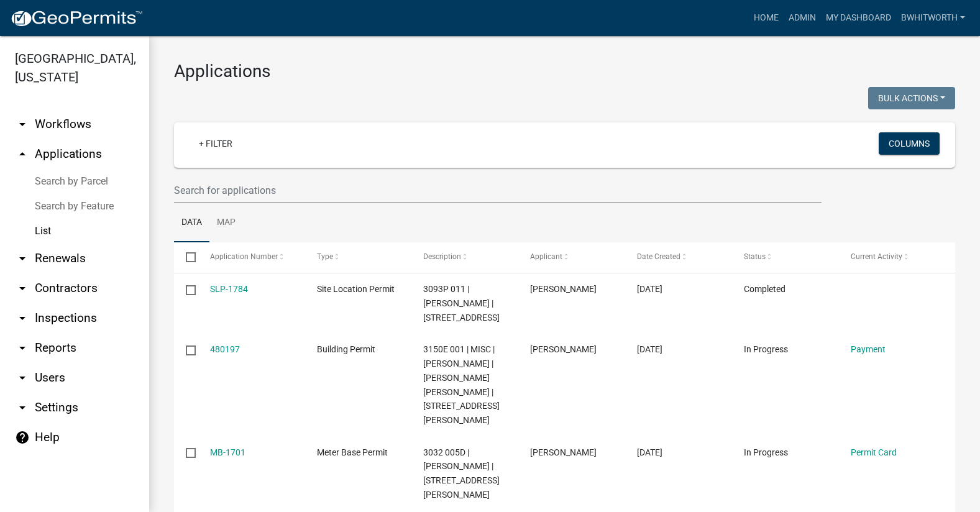  What do you see at coordinates (251, 257) in the screenshot?
I see `datatable-header-cell: Application Number` at bounding box center [251, 257].